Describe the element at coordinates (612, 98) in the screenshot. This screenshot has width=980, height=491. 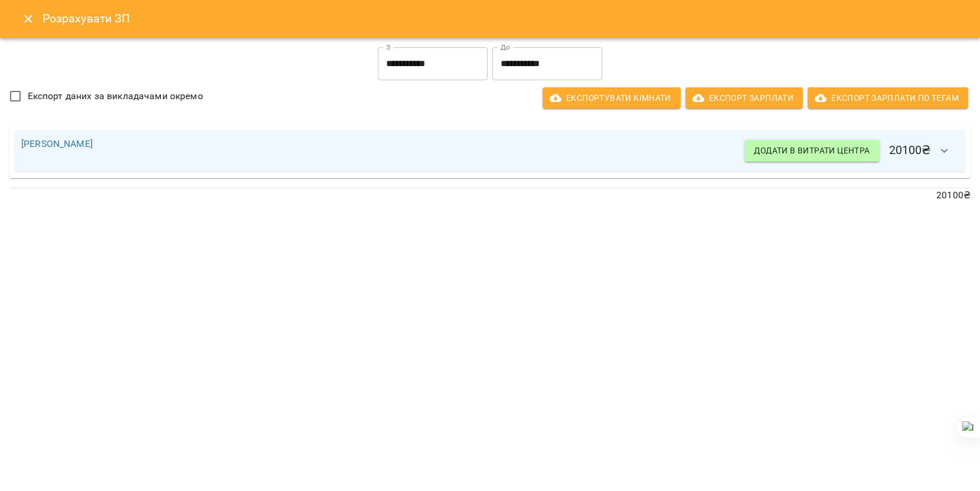
I see `button: Експортувати кімнати` at that location.